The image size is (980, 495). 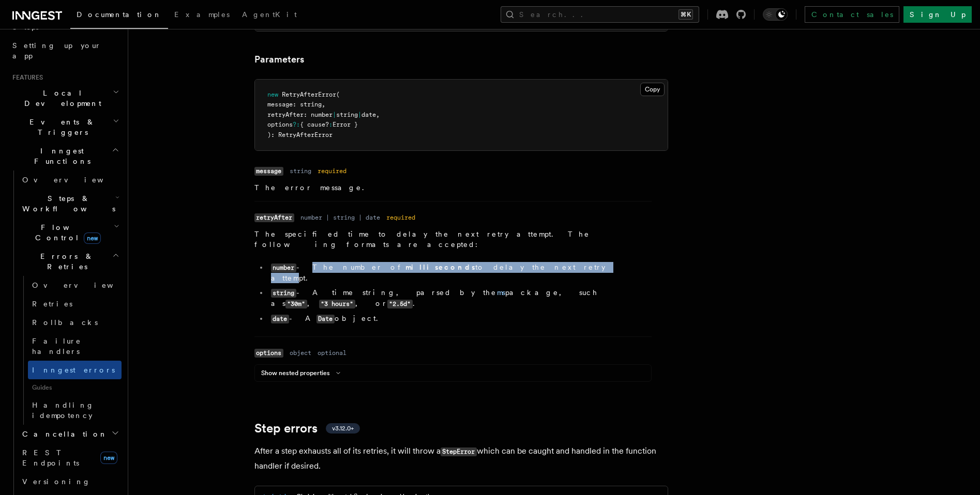 I want to click on span: Inngest errors, so click(x=73, y=370).